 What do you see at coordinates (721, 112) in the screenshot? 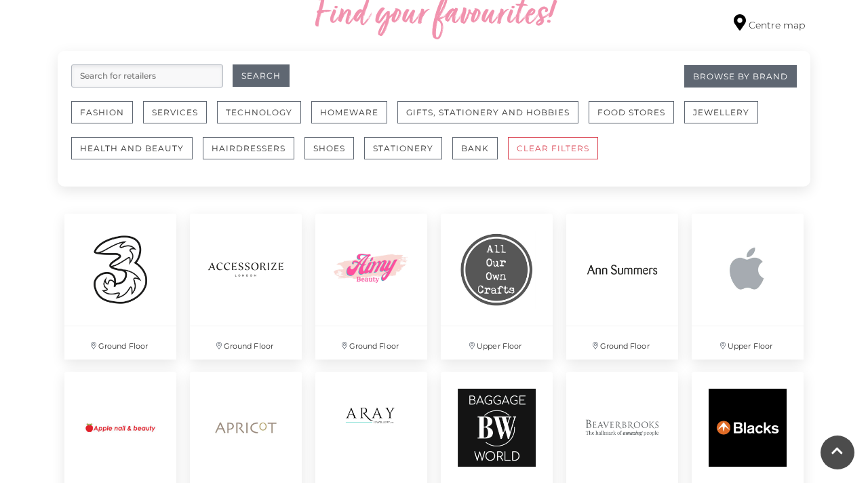
I see `button: Jewellery` at bounding box center [721, 112].